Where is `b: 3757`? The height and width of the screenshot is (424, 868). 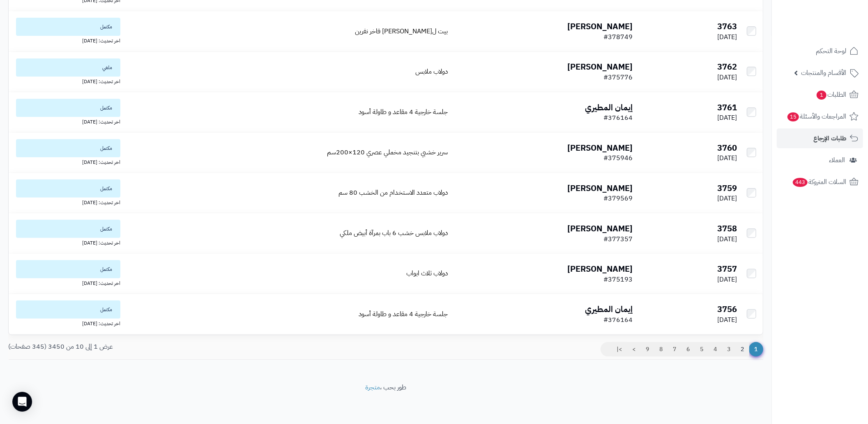 b: 3757 is located at coordinates (727, 269).